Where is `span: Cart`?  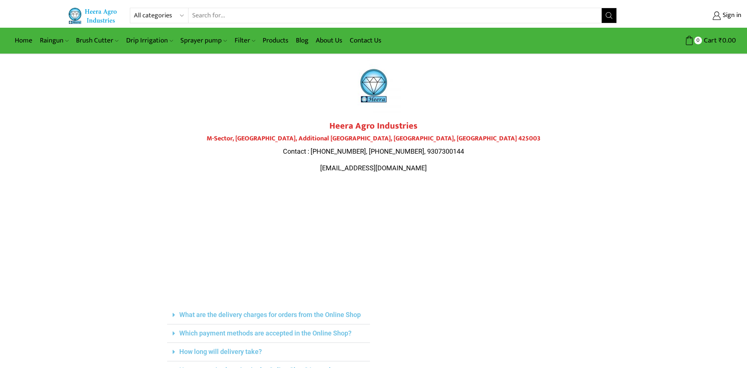 span: Cart is located at coordinates (710, 40).